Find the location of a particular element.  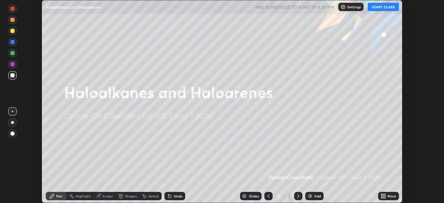

img: add-slide-button is located at coordinates (310, 196).